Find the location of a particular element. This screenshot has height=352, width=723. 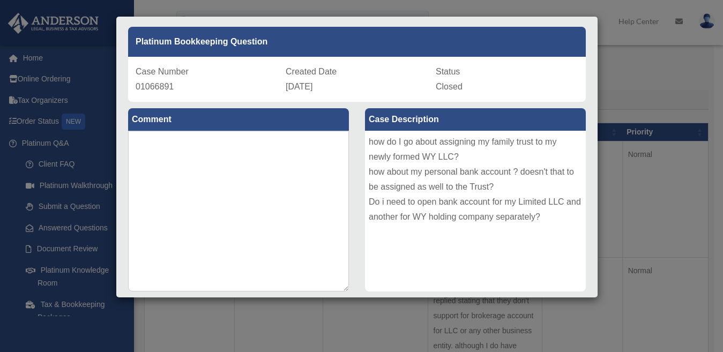

label: Comment is located at coordinates (239, 120).